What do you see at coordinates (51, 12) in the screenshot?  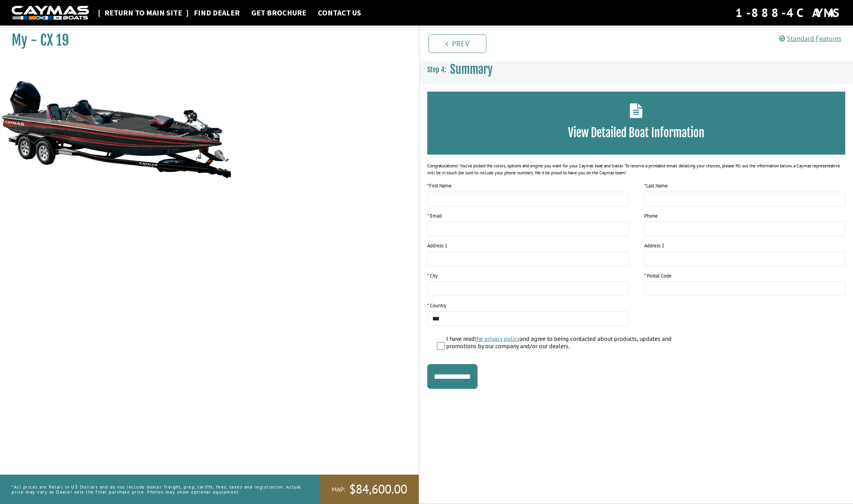 I see `img: white-logo-c9c8dbefe5ff5ceceb0f0178aa75bf4bb51f6bca0971e226c86eb53dfe498488.png` at bounding box center [51, 12].